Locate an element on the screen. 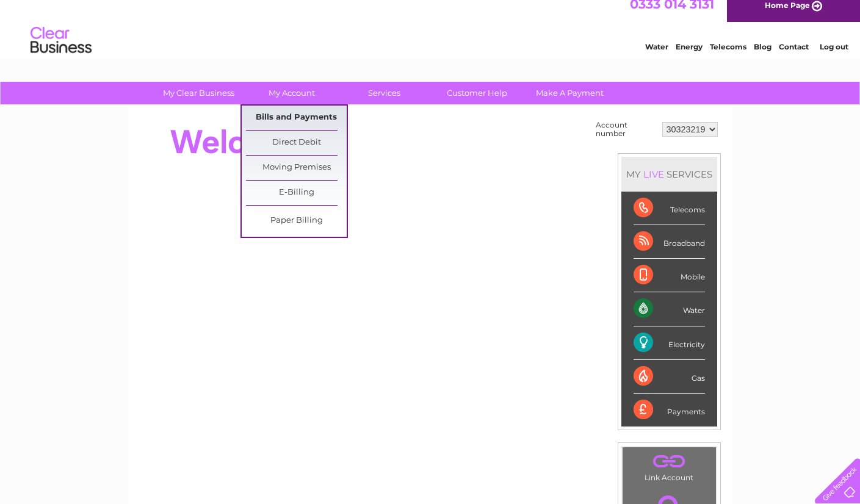 The image size is (860, 504). a: Bills and Payments is located at coordinates (296, 118).